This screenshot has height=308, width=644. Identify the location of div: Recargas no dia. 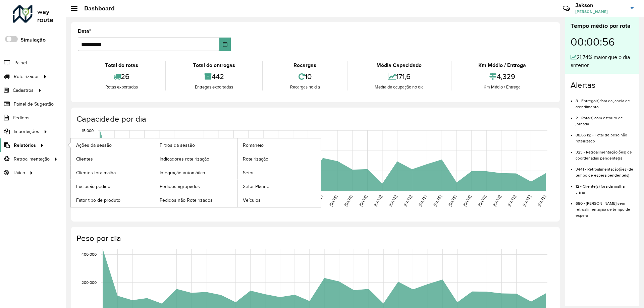
(305, 87).